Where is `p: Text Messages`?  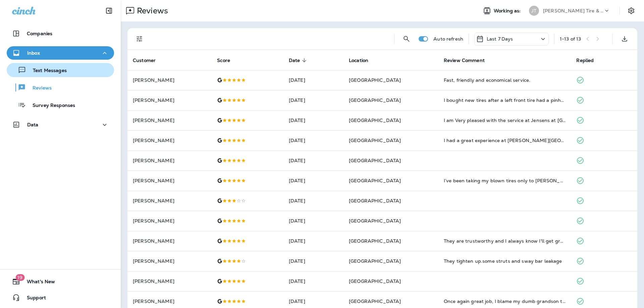
p: Text Messages is located at coordinates (46, 71).